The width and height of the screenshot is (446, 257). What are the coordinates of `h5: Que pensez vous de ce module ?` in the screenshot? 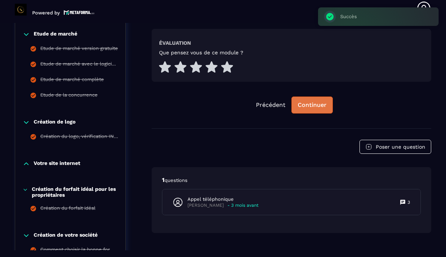 It's located at (201, 52).